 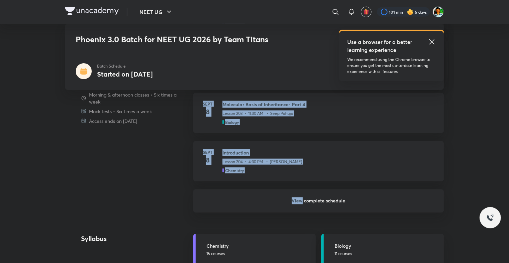 What do you see at coordinates (329, 104) in the screenshot?
I see `h3: Molecular Basis of Inheritance- Part 4` at bounding box center [329, 104].